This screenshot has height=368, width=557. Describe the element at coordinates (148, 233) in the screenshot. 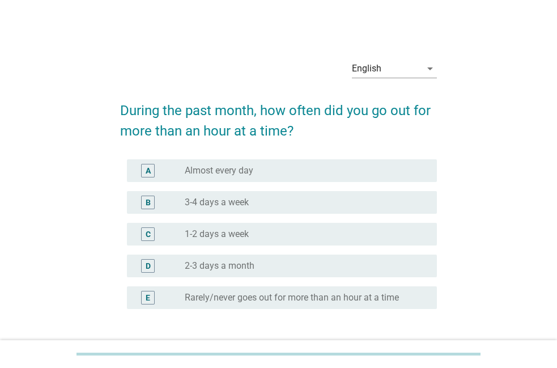

I see `div: C` at that location.